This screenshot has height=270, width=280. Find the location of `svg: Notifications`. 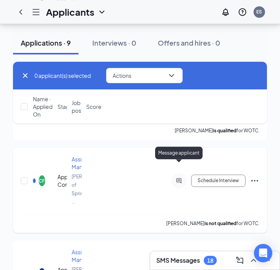

svg: Notifications is located at coordinates (226, 12).